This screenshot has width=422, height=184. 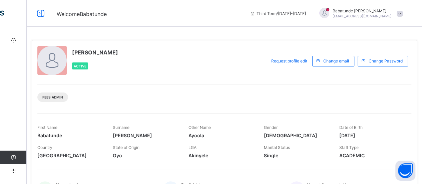 What do you see at coordinates (82, 14) in the screenshot?
I see `span: Welcome Babatunde` at bounding box center [82, 14].